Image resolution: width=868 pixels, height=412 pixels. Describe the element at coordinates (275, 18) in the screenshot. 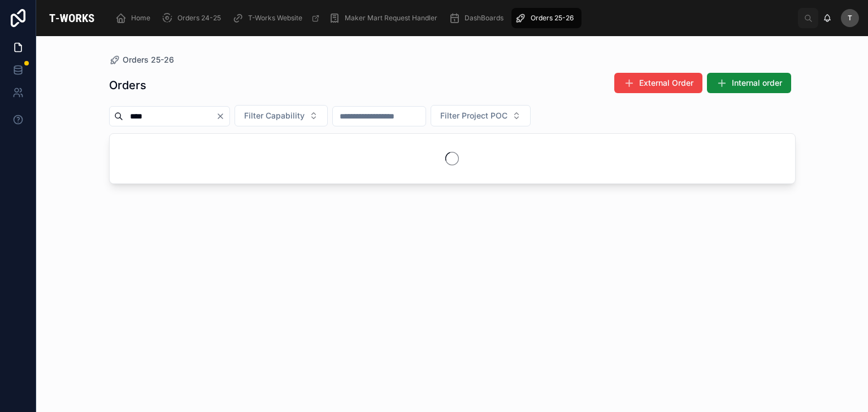

I see `span: T-Works Website` at that location.